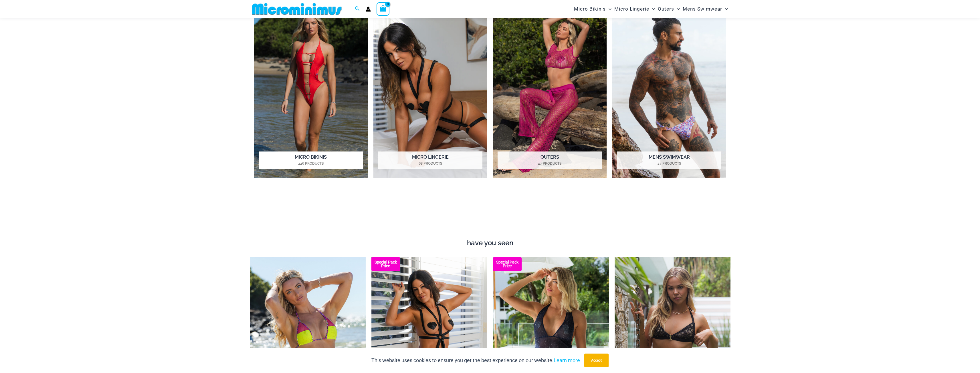 The height and width of the screenshot is (373, 980). I want to click on mark: 47 Products, so click(549, 163).